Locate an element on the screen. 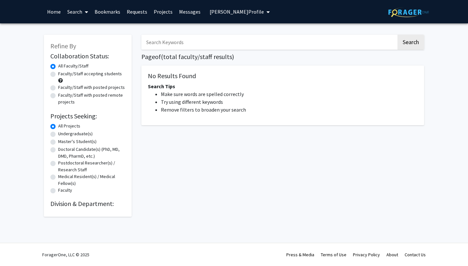 This screenshot has width=468, height=266. button: Search is located at coordinates (411, 42).